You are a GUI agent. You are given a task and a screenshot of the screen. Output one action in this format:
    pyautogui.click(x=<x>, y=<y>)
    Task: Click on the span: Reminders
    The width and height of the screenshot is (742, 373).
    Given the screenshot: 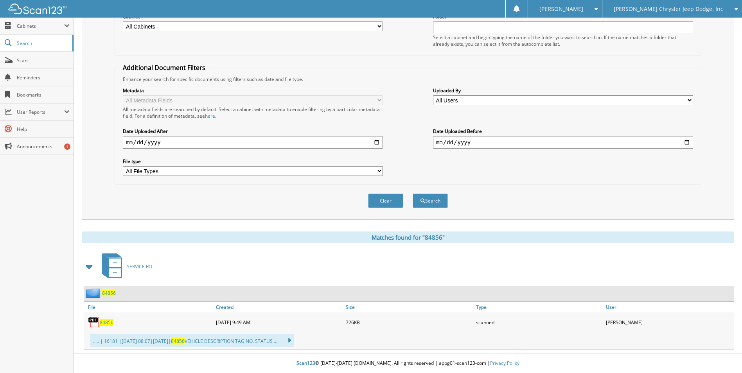 What is the action you would take?
    pyautogui.click(x=43, y=77)
    